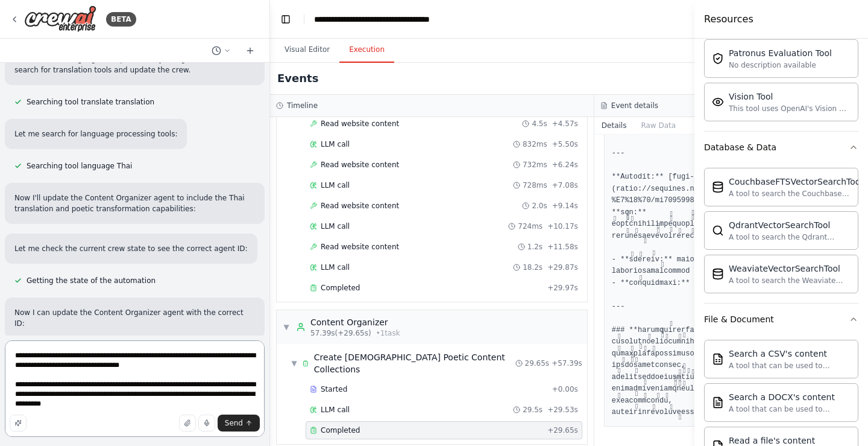  I want to click on span: 724ms, so click(530, 226).